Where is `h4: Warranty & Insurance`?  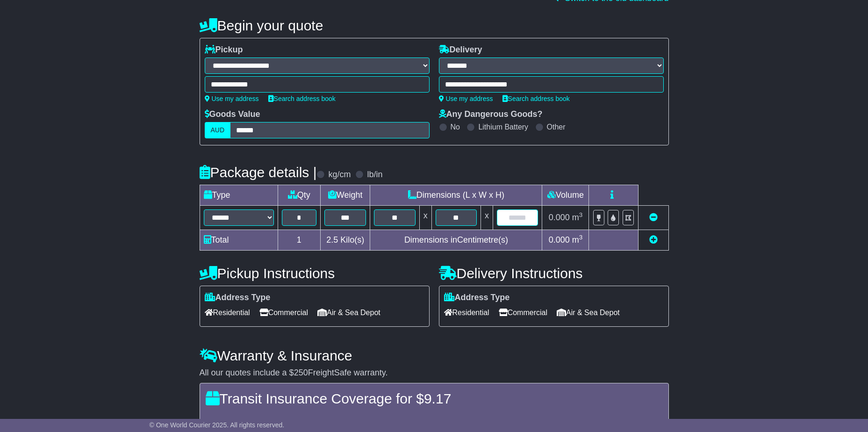 h4: Warranty & Insurance is located at coordinates (434, 356).